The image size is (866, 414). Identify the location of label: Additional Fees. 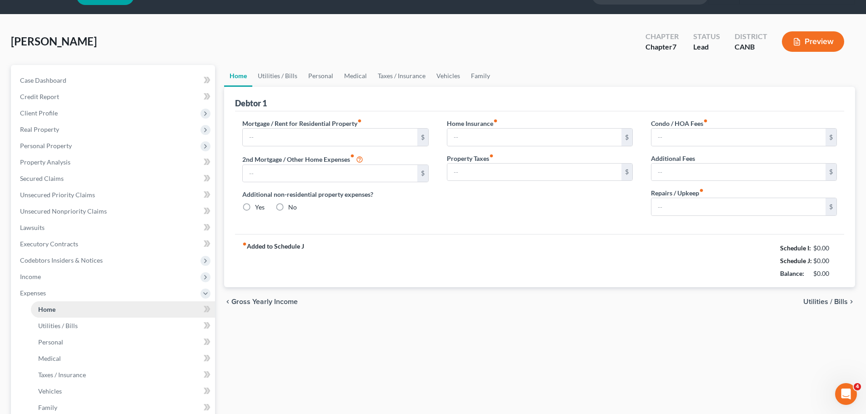
(672, 158).